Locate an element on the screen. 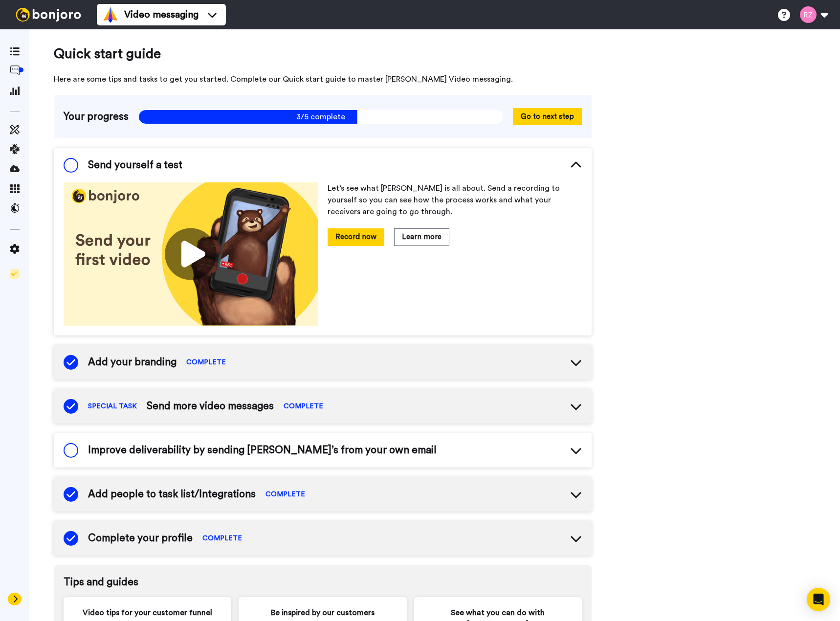 Image resolution: width=840 pixels, height=621 pixels. span: Complete your profile is located at coordinates (140, 539).